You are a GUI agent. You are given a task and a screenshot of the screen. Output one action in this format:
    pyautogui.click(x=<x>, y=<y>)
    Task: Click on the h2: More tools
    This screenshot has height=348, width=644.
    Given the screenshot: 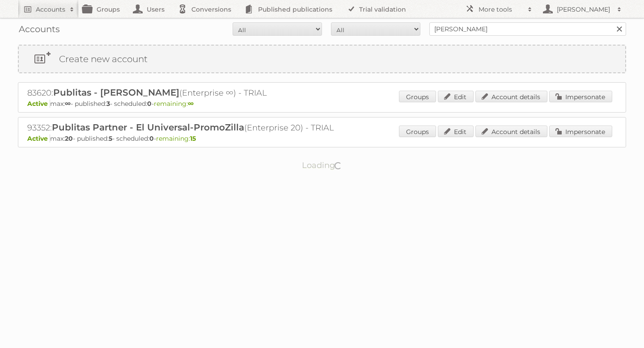 What is the action you would take?
    pyautogui.click(x=501, y=9)
    